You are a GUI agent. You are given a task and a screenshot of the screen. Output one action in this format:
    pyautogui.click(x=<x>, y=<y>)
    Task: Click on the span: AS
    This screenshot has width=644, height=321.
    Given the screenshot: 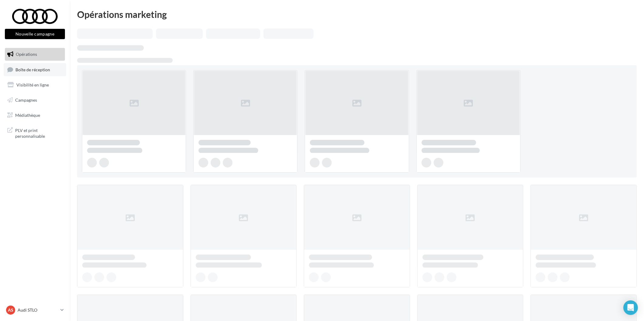 What is the action you would take?
    pyautogui.click(x=11, y=310)
    